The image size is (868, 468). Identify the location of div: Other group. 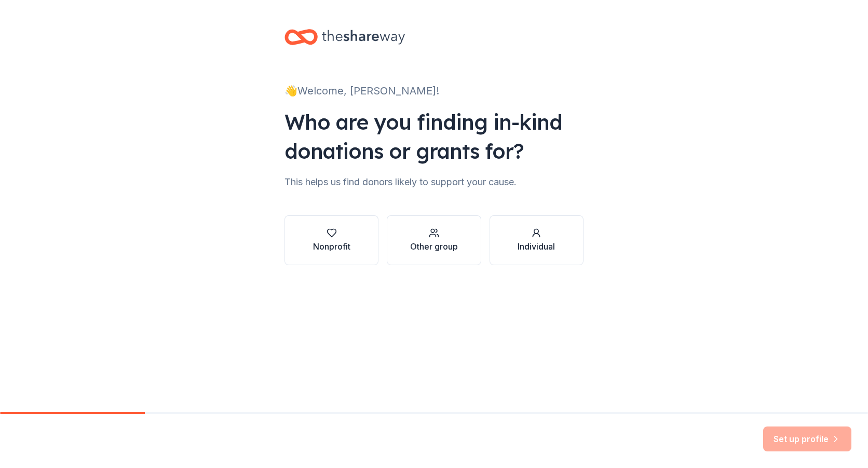
(434, 247).